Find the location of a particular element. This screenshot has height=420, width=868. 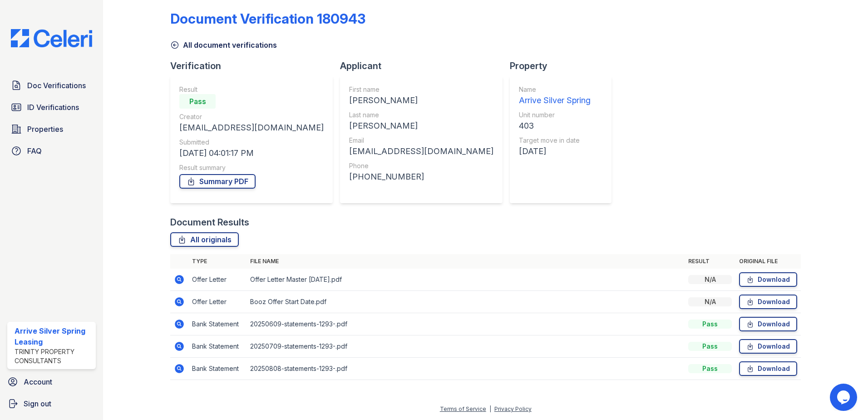

a: Terms of Service is located at coordinates (463, 409).